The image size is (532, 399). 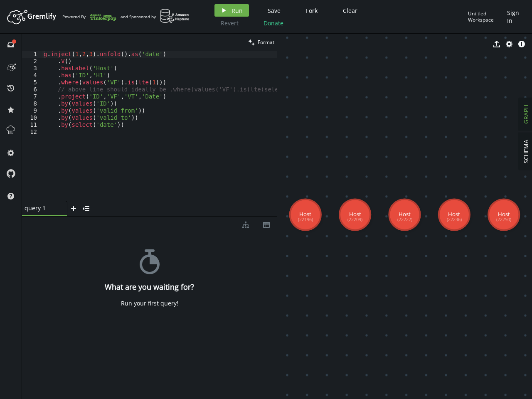 What do you see at coordinates (155, 17) in the screenshot?
I see `div: and Sponsored by` at bounding box center [155, 17].